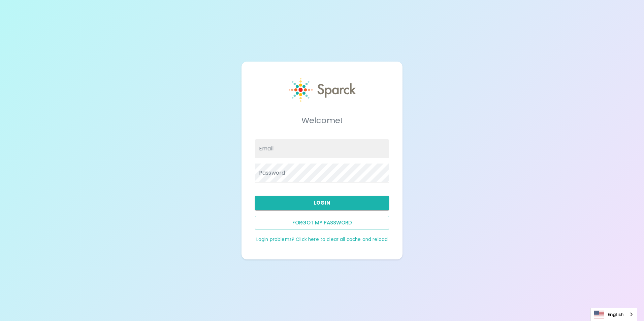 The height and width of the screenshot is (321, 644). Describe the element at coordinates (613, 314) in the screenshot. I see `a: English` at that location.